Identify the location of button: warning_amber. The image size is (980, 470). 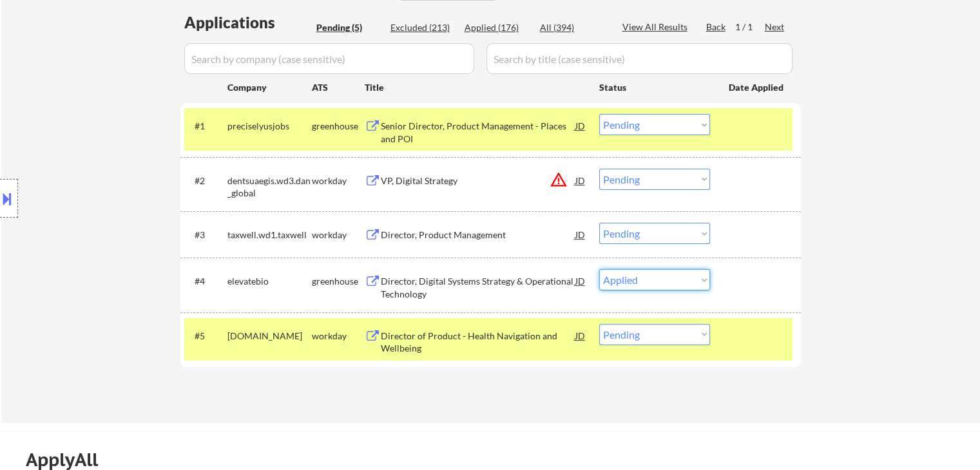
(558, 180).